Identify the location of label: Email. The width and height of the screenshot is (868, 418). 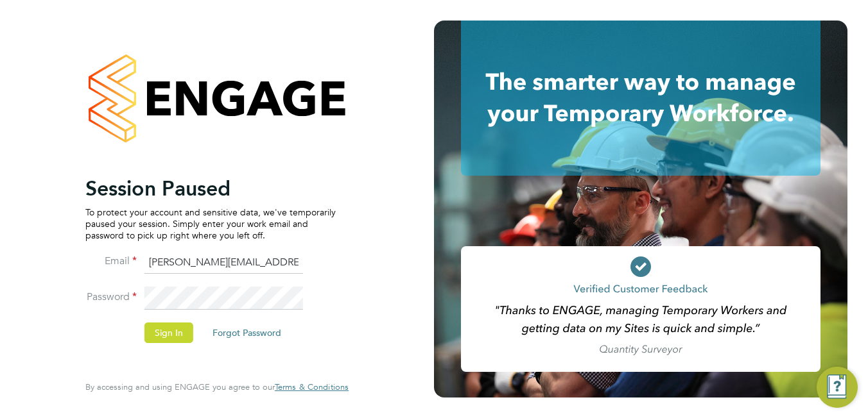
(111, 261).